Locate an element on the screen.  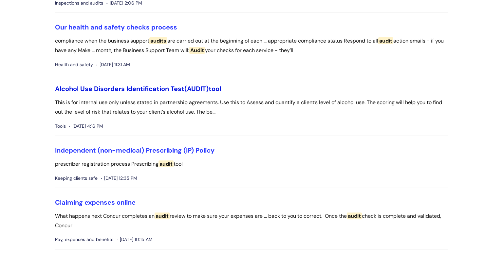
a: Claiming expenses online is located at coordinates (95, 202).